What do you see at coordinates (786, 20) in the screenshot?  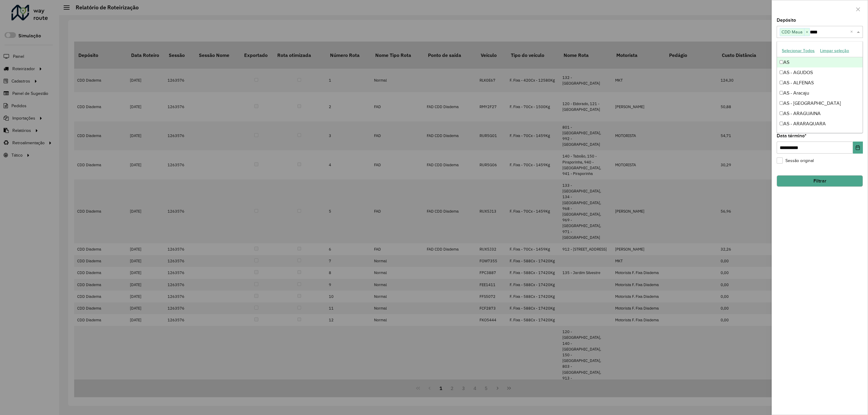 I see `label: Depósito` at bounding box center [786, 20].